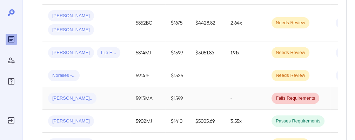 This screenshot has width=355, height=140. What do you see at coordinates (147, 23) in the screenshot?
I see `td: 5852BC` at bounding box center [147, 23].